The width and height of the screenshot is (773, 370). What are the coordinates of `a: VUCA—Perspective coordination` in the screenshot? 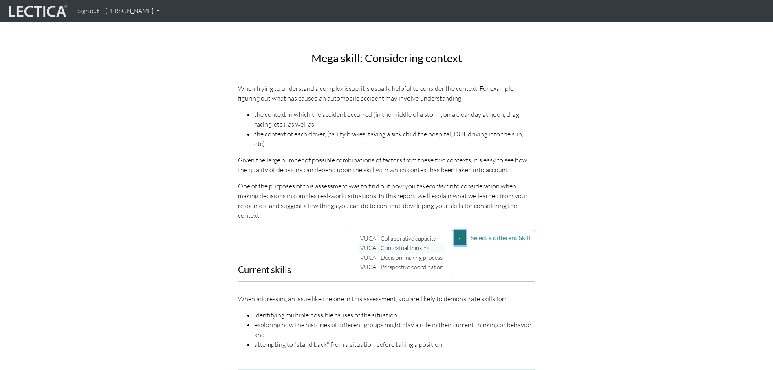 It's located at (402, 267).